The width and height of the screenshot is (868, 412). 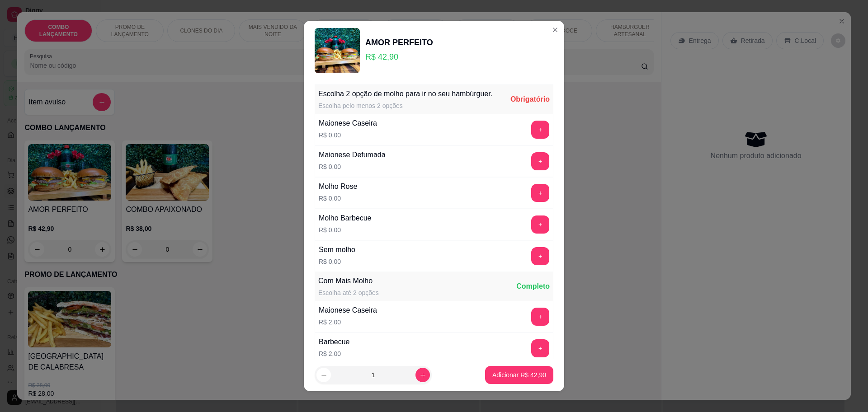 I want to click on div: Barbecue, so click(x=334, y=343).